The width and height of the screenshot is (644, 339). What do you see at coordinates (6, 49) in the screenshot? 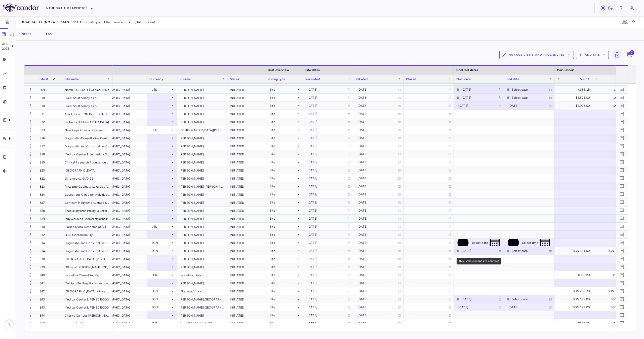
I see `p: 2025` at bounding box center [6, 49].